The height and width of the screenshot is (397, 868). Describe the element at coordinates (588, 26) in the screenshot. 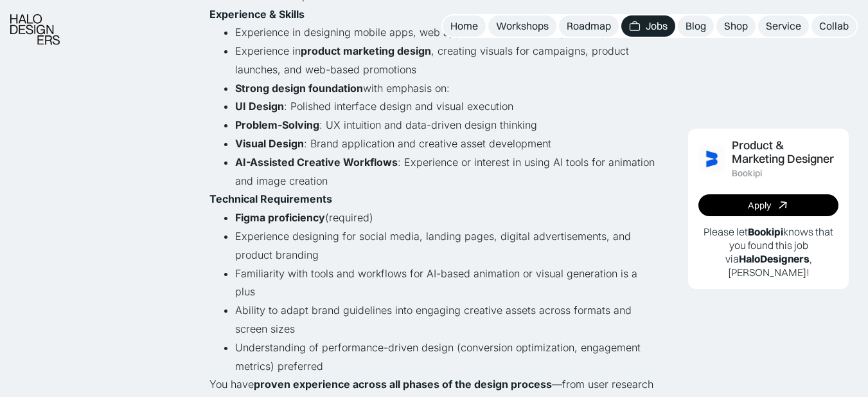

I see `a: Roadmap` at that location.